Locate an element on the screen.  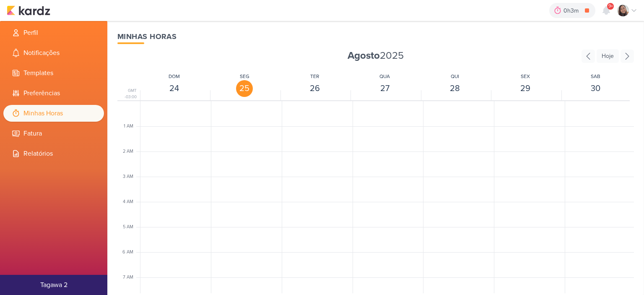
div: GMT -03:00 is located at coordinates (128, 94).